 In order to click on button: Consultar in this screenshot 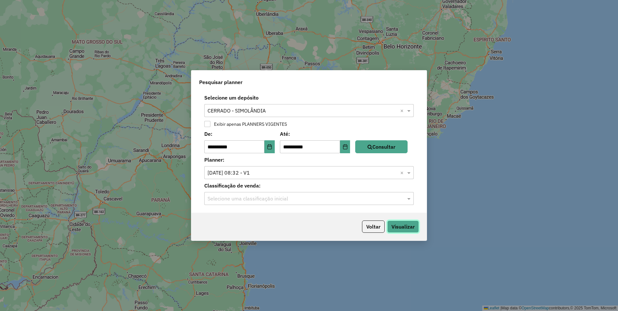, I will do `click(382, 147)`.